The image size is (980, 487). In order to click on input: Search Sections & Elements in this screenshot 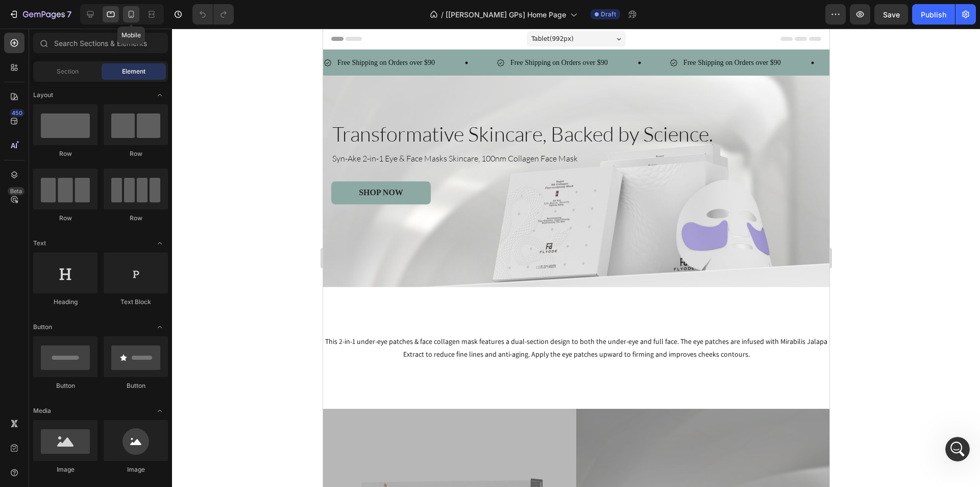, I will do `click(100, 43)`.